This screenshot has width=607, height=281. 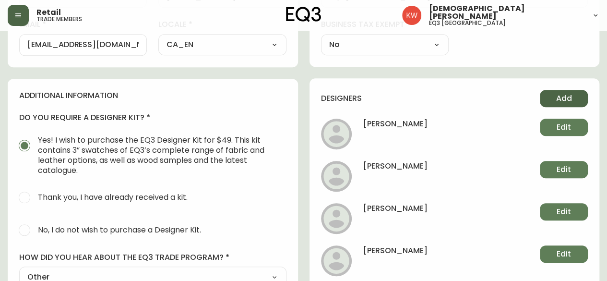 What do you see at coordinates (304, 14) in the screenshot?
I see `img: logo` at bounding box center [304, 14].